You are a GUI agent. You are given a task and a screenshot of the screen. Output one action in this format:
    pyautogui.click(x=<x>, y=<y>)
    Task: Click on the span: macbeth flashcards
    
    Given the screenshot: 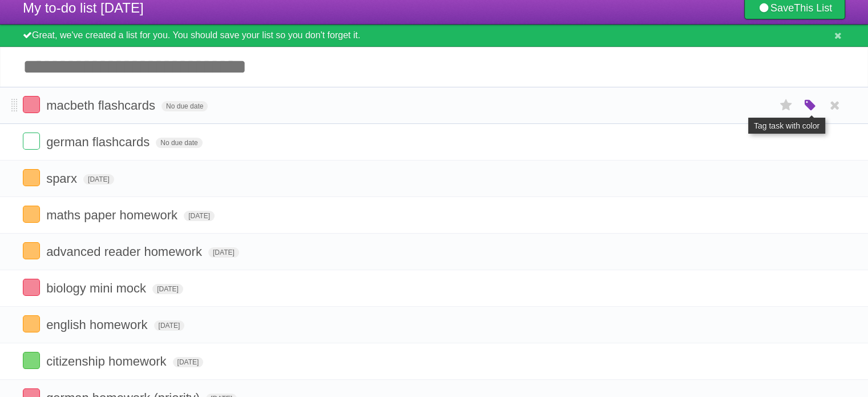 What is the action you would take?
    pyautogui.click(x=102, y=105)
    